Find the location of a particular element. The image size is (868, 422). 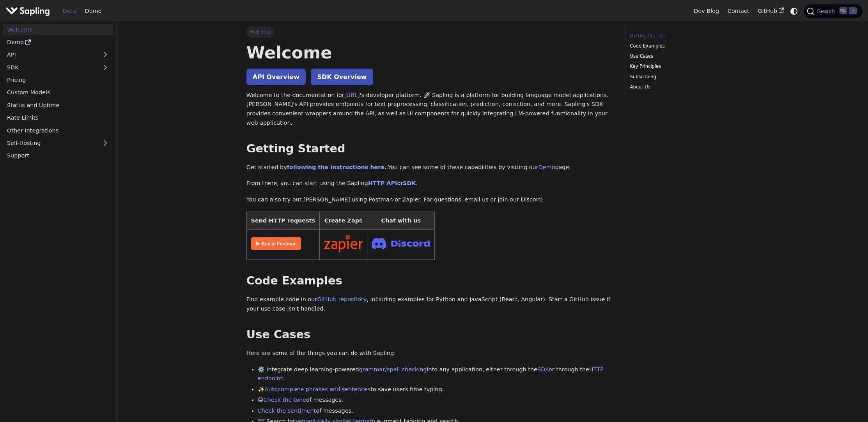

a: About Us is located at coordinates (683, 87).